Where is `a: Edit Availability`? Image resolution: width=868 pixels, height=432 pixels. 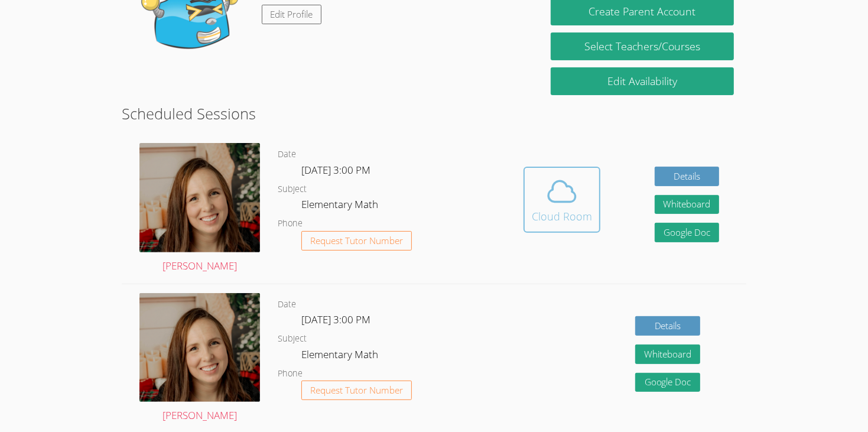
a: Edit Availability is located at coordinates (643, 81).